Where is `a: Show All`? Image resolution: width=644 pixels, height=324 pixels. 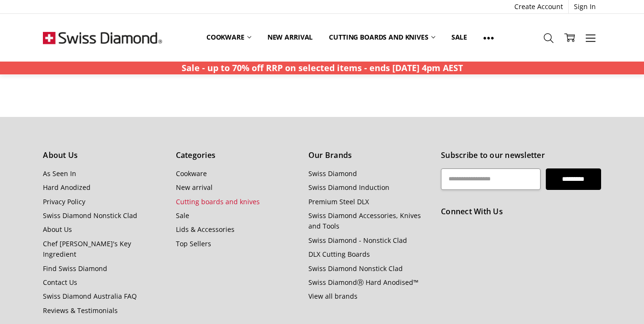 a: Show All is located at coordinates (489, 37).